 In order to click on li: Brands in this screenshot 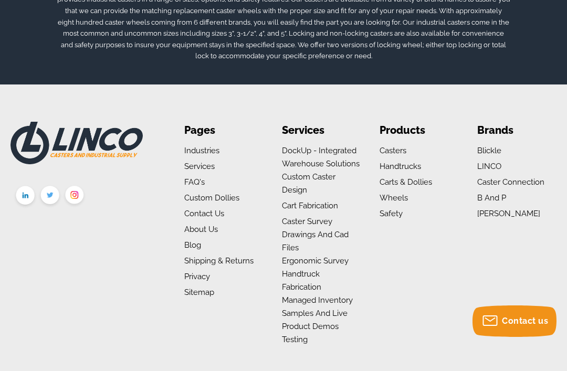, I will do `click(517, 130)`.